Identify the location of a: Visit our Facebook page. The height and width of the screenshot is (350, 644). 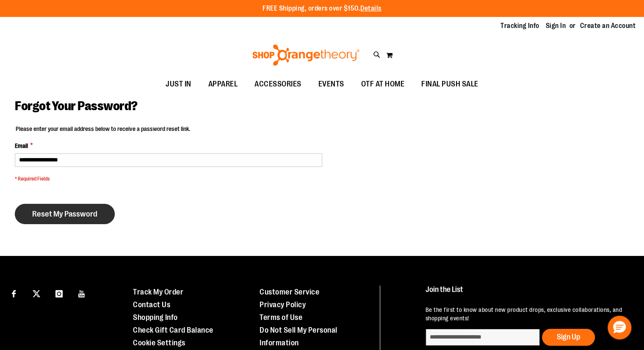
(14, 293).